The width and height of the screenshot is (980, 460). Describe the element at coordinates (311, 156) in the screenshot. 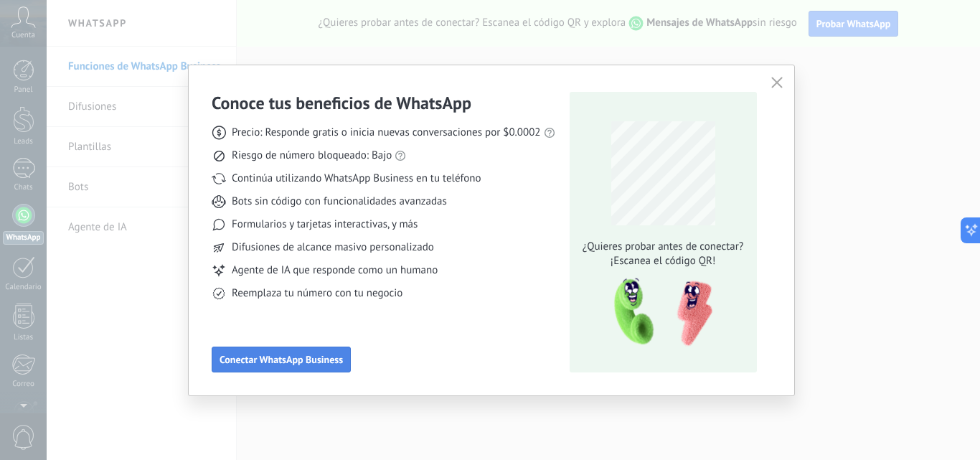

I see `span: Riesgo de número bloqueado: Bajo` at that location.